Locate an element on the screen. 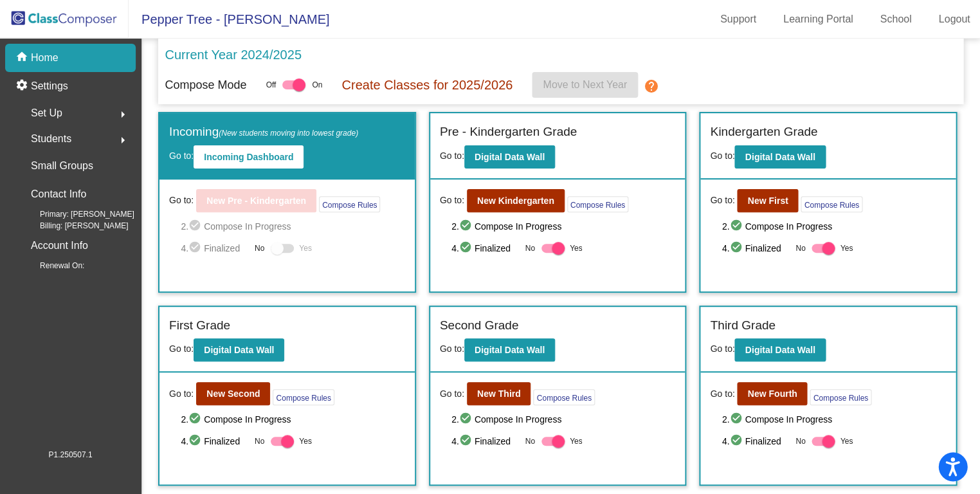 The width and height of the screenshot is (980, 494). button: New Second is located at coordinates (233, 393).